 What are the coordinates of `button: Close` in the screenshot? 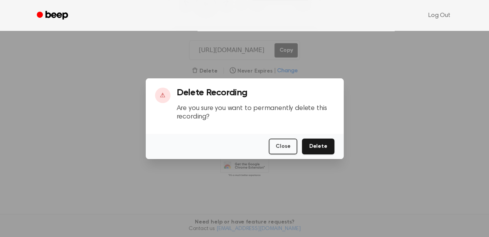 It's located at (283, 146).